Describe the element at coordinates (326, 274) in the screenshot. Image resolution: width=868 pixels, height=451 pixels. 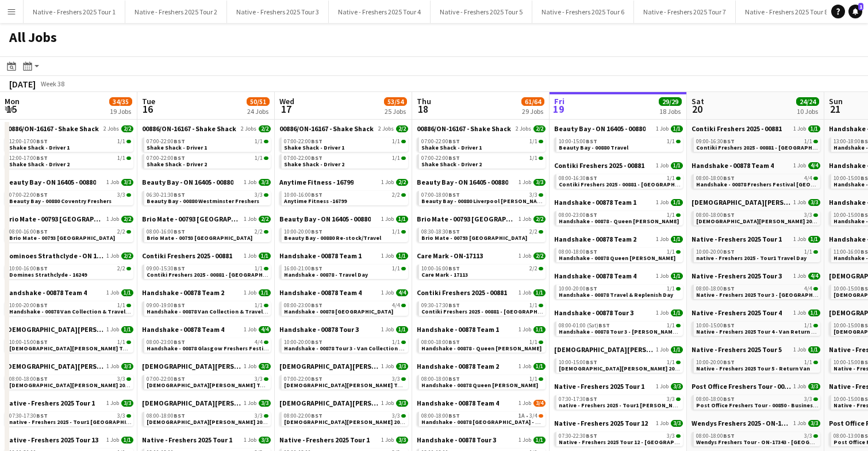
I see `span: Handshake - 00878 - Travel Day` at that location.